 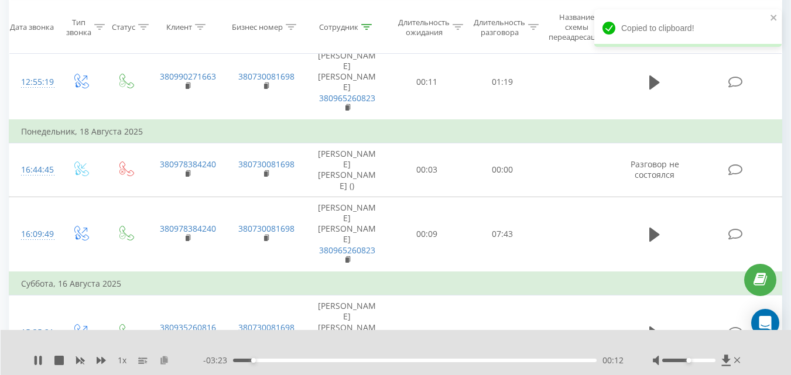 What do you see at coordinates (655, 169) in the screenshot?
I see `span: Разговор не состоялся` at bounding box center [655, 169].